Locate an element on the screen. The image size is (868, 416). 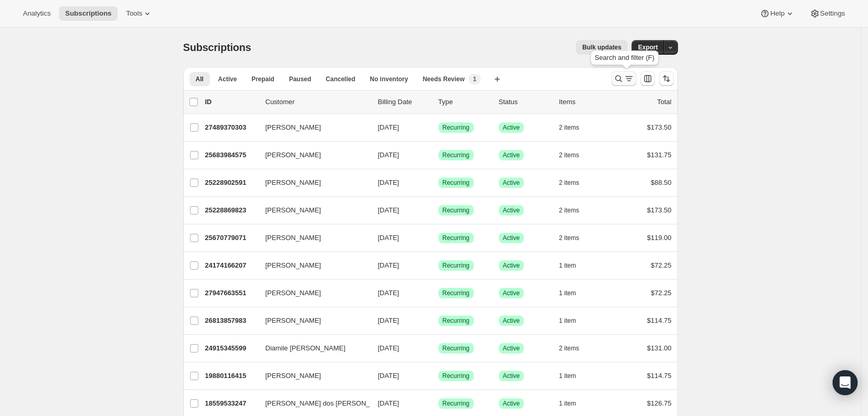
span: Settings is located at coordinates (832, 14).